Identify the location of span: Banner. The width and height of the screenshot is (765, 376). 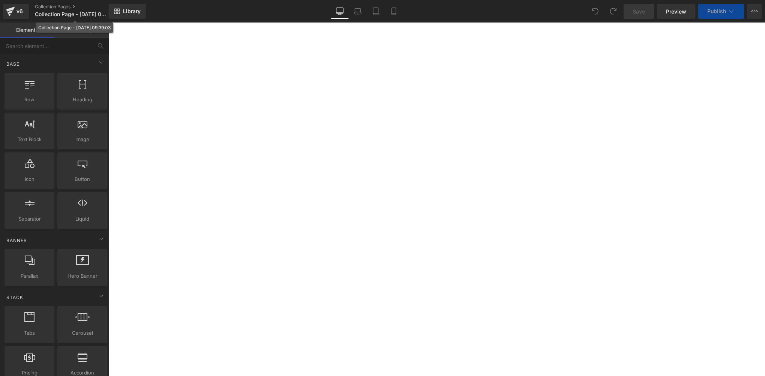
(16, 240).